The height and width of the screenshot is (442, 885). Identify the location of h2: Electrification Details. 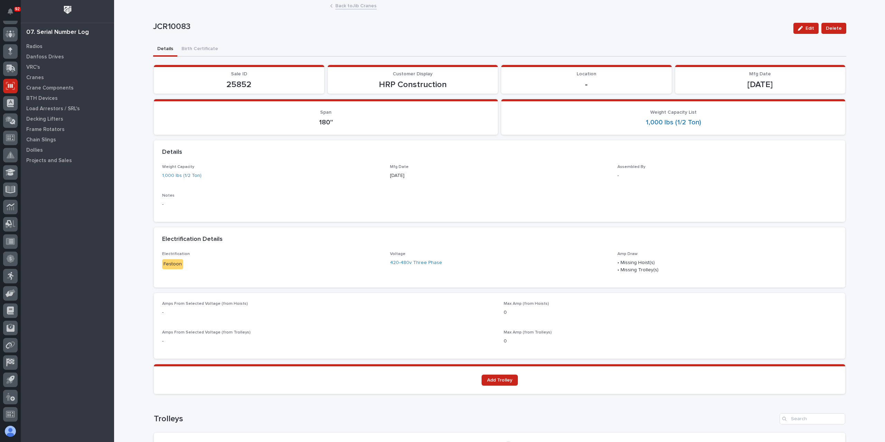
(192, 239).